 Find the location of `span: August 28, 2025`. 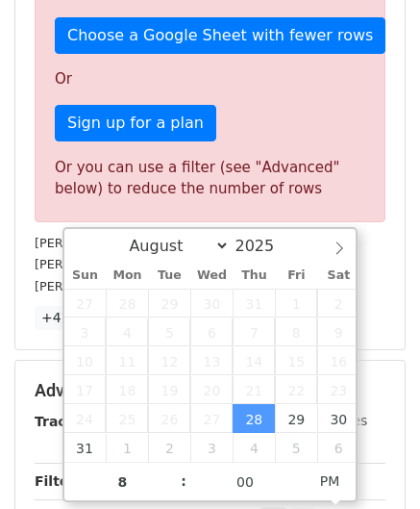

span: August 28, 2025 is located at coordinates (253, 418).